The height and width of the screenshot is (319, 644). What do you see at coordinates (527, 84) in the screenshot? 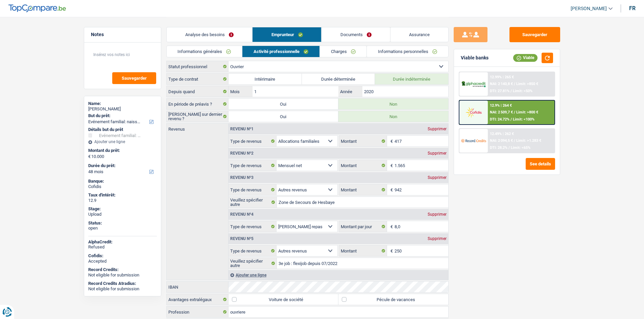
I see `span: Limit: >850 €` at bounding box center [527, 84].